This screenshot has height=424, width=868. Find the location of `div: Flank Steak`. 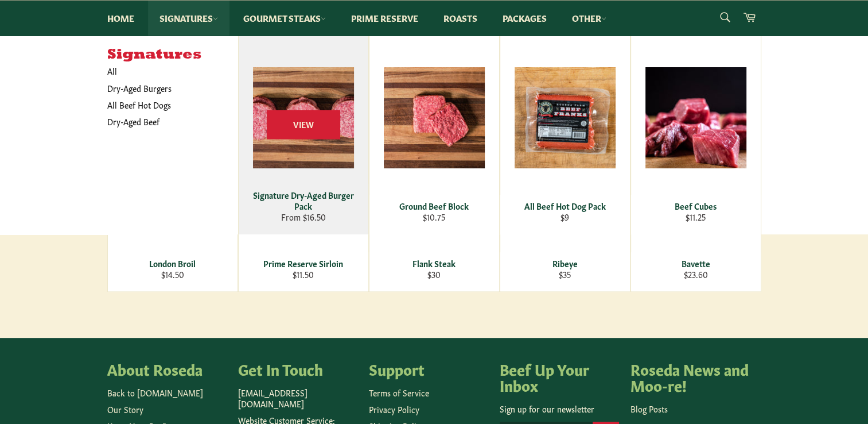

div: Flank Steak is located at coordinates (434, 263).